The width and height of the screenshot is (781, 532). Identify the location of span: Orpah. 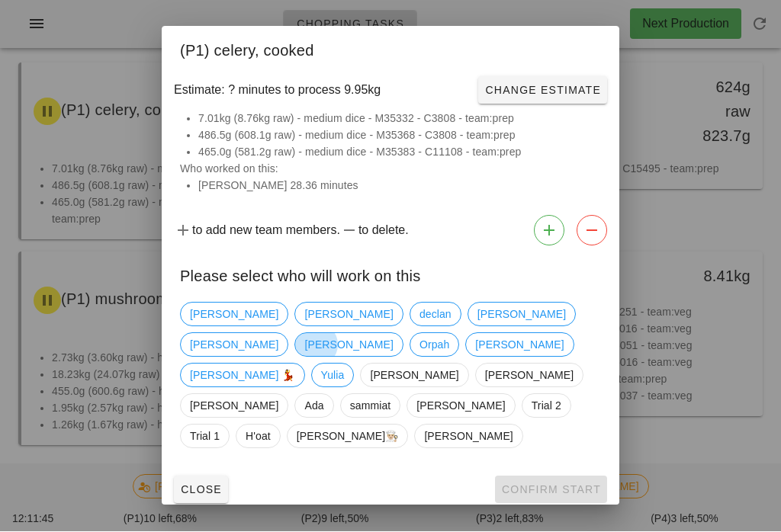
(434, 345).